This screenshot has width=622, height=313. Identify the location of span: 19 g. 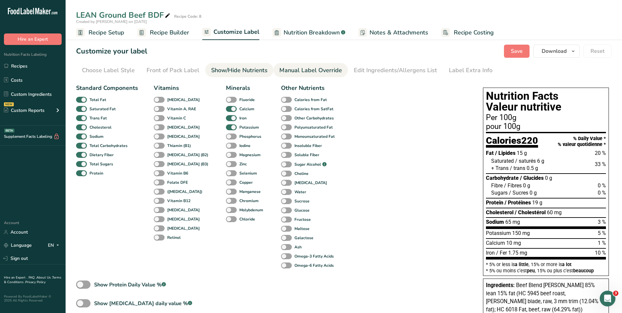
(537, 202).